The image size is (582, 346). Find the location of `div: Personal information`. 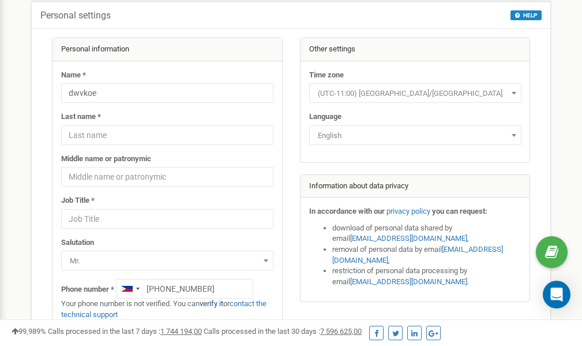

div: Personal information is located at coordinates (167, 50).